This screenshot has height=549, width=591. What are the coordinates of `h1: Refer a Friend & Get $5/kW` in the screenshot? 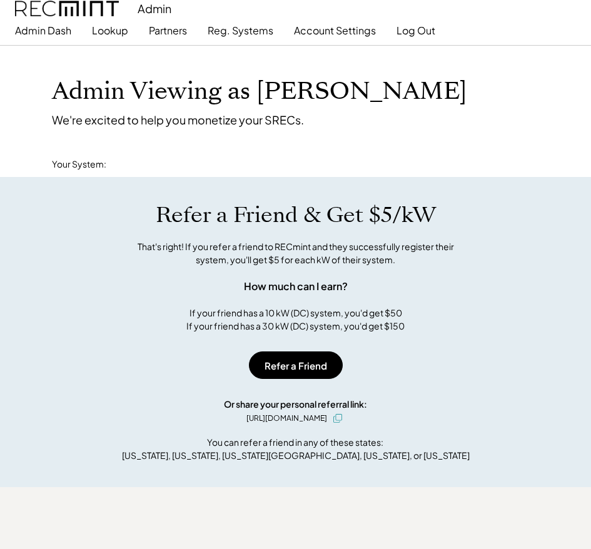 It's located at (296, 215).